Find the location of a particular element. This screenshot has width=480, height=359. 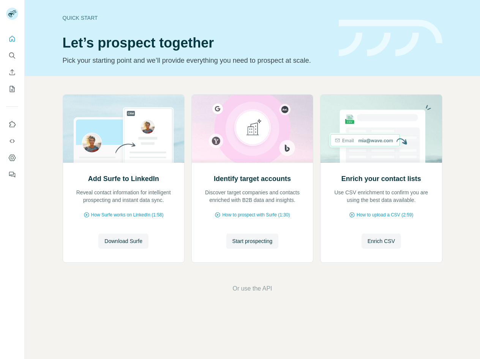

span: How to upload a CSV (2:59) is located at coordinates (385, 215).